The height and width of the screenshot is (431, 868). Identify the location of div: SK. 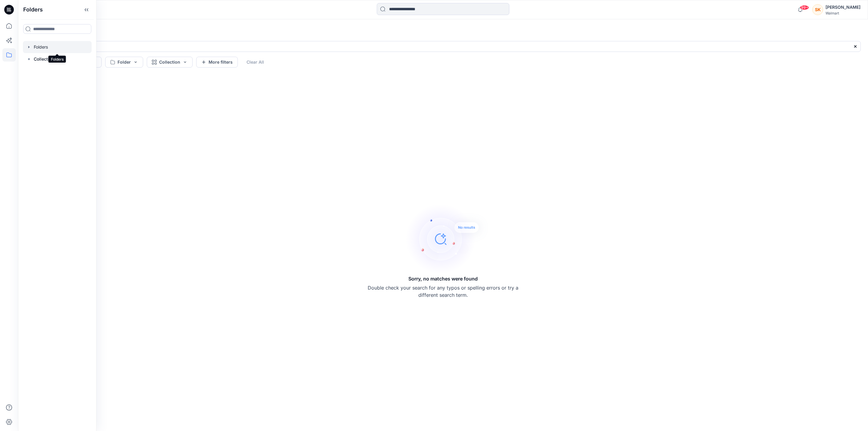
(818, 9).